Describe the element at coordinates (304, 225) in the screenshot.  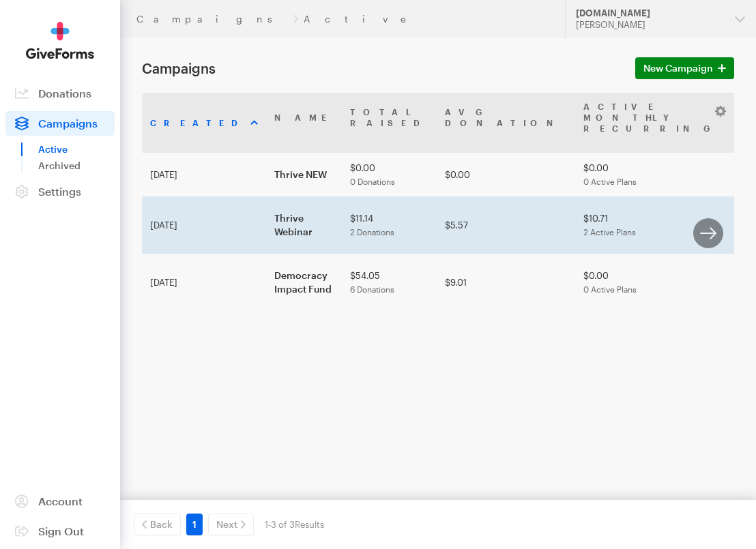
I see `td: Thrive Webinar` at that location.